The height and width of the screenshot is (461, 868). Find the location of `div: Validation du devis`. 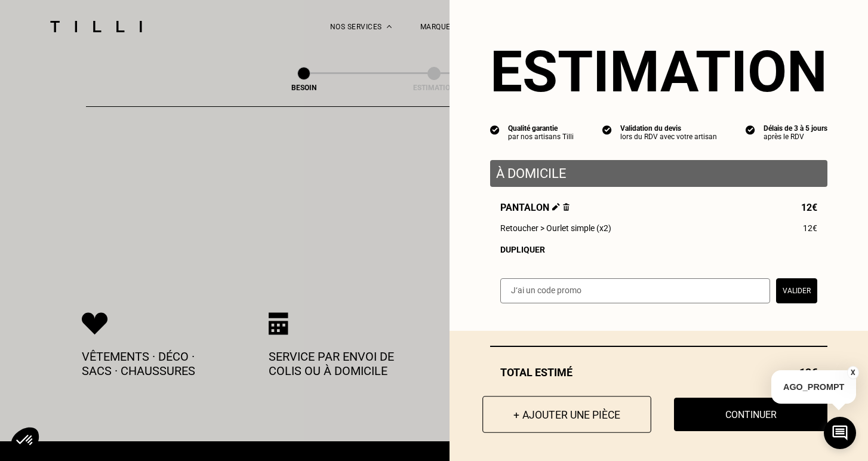

div: Validation du devis is located at coordinates (669, 128).